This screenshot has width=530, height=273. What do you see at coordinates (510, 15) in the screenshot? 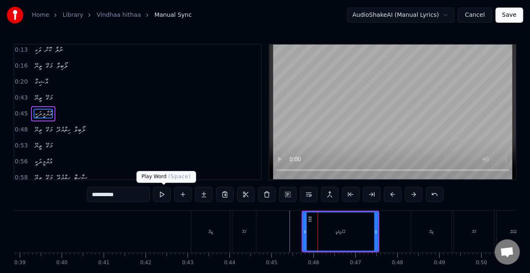
I see `button: Save` at bounding box center [510, 15].